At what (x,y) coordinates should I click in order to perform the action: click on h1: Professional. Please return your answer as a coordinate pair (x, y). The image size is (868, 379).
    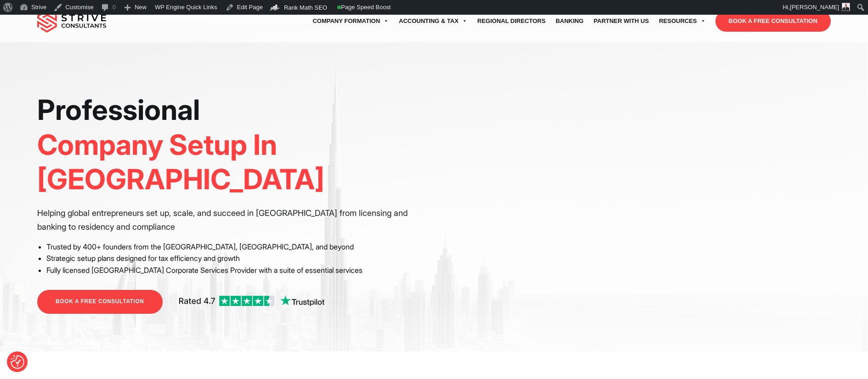
    Looking at the image, I should click on (232, 145).